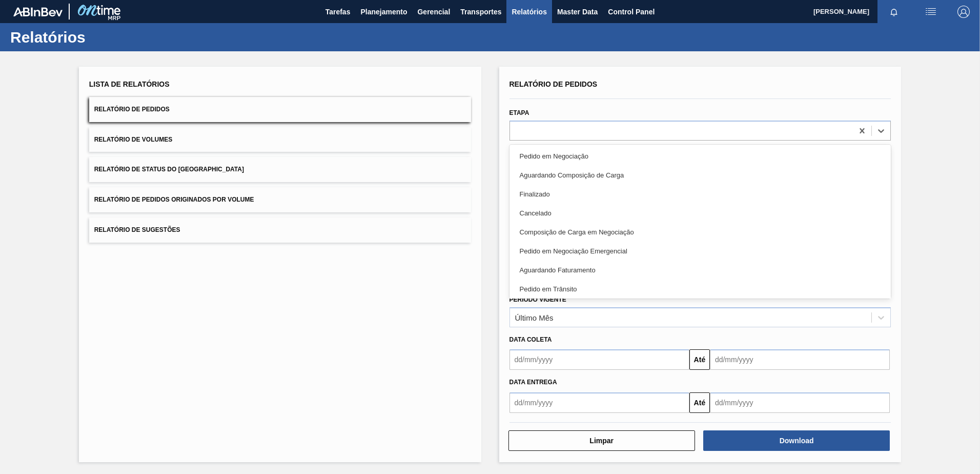 Image resolution: width=980 pixels, height=474 pixels. Describe the element at coordinates (538, 299) in the screenshot. I see `label: Período Vigente` at that location.